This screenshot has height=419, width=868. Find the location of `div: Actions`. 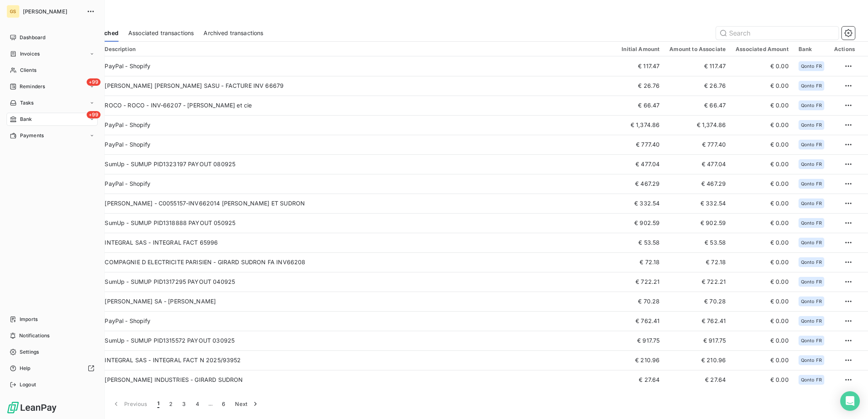

div: Actions is located at coordinates (844, 49).